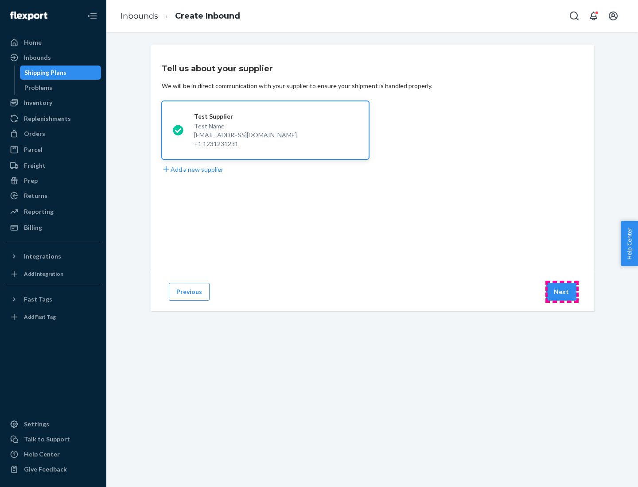  Describe the element at coordinates (43, 257) in the screenshot. I see `div: Integrations` at that location.